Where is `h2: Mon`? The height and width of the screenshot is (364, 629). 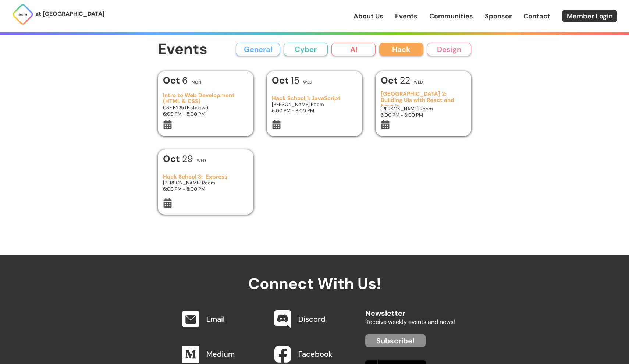 h2: Mon is located at coordinates (196, 82).